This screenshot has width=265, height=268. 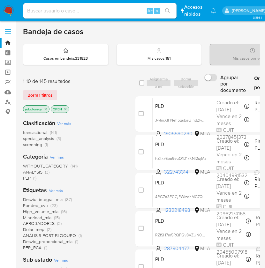 What do you see at coordinates (150, 11) in the screenshot?
I see `span: Alt` at bounding box center [150, 11].